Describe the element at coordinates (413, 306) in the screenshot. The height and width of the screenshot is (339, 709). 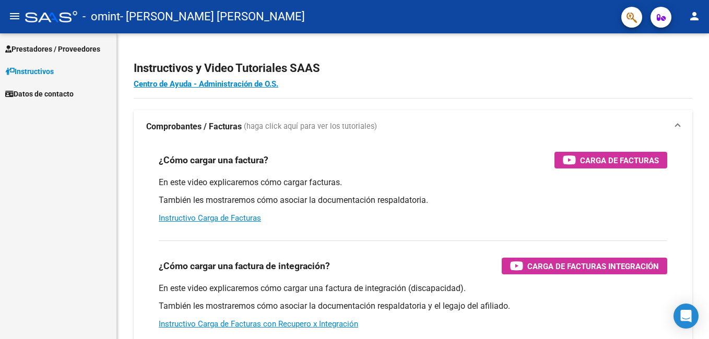
I see `p: También les mostraremos cómo asociar la documentación respaldatoria y el legajo del afiliado.` at that location.